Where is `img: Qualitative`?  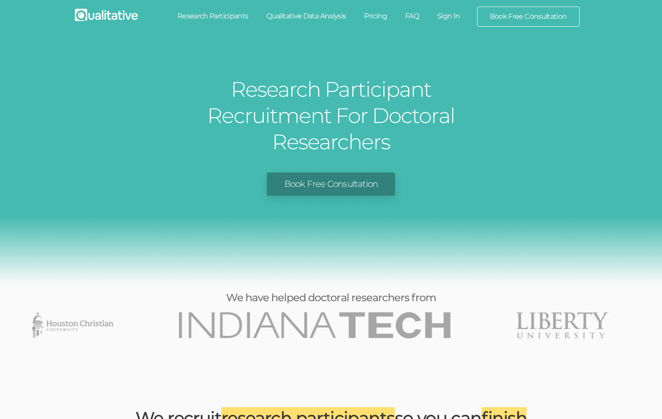 img: Qualitative is located at coordinates (106, 15).